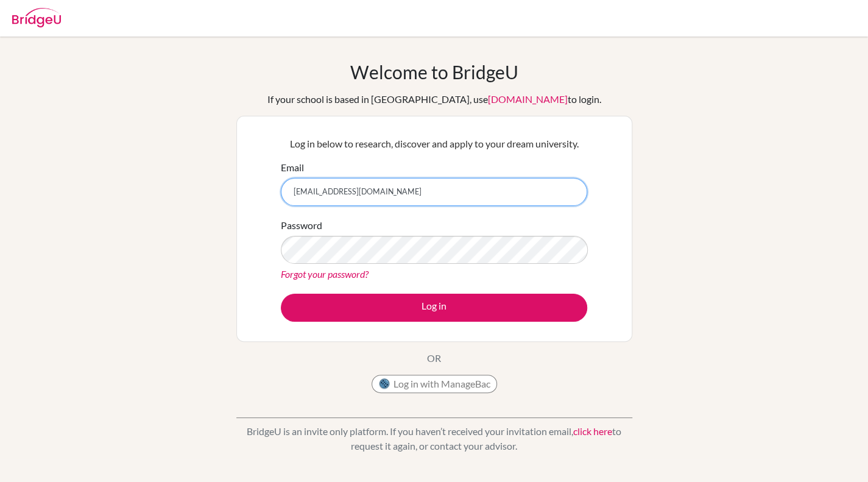  What do you see at coordinates (302, 225) in the screenshot?
I see `label: Password` at bounding box center [302, 225].